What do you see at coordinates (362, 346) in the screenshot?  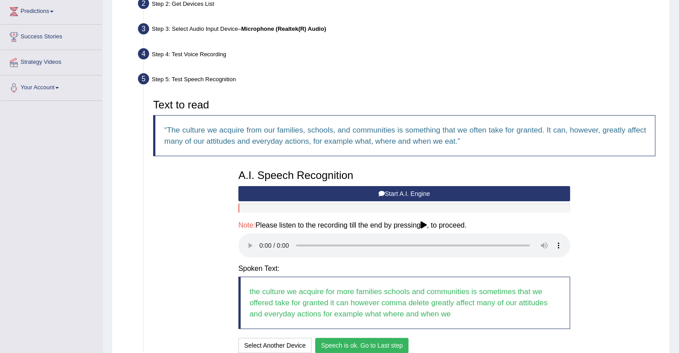 I see `button: Speech is ok. Go to Last step` at bounding box center [362, 346].